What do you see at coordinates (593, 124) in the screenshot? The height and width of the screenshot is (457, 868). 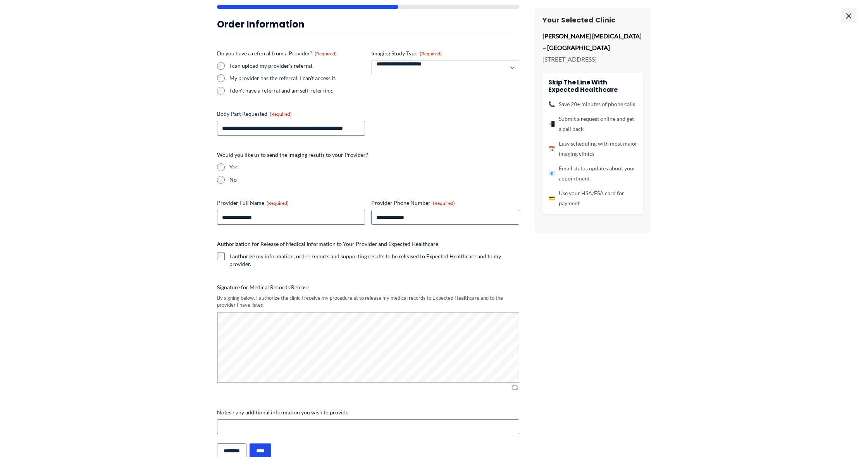 I see `li: Submit a request online and get a call back` at bounding box center [593, 124].